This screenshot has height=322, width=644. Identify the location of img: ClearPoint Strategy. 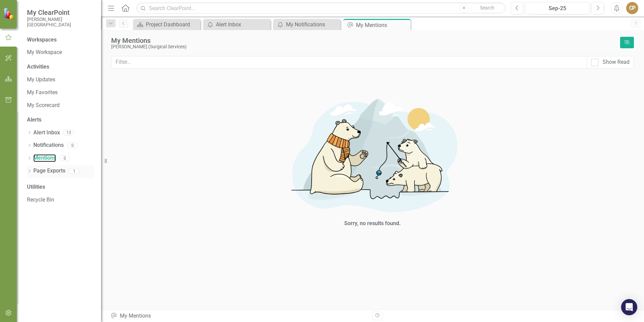
(9, 13).